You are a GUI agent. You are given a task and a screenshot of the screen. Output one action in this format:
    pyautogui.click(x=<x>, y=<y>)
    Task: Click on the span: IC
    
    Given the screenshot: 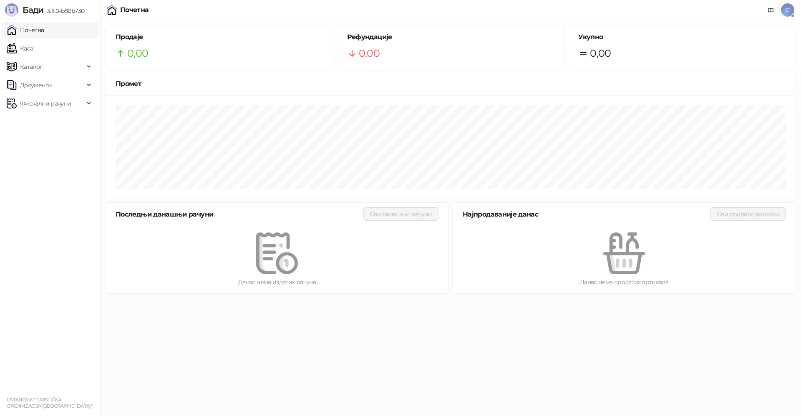 What is the action you would take?
    pyautogui.click(x=788, y=10)
    